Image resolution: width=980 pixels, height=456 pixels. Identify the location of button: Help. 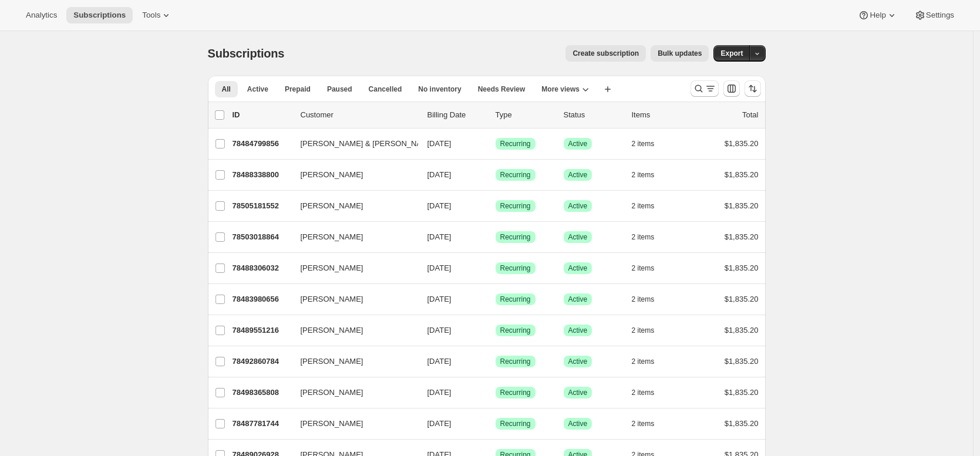
(877, 15).